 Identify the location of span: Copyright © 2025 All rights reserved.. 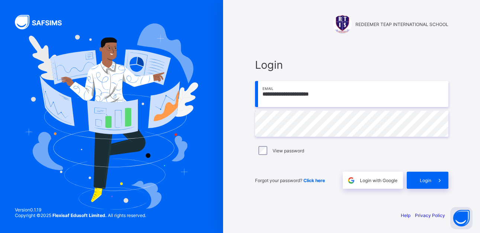
(80, 215).